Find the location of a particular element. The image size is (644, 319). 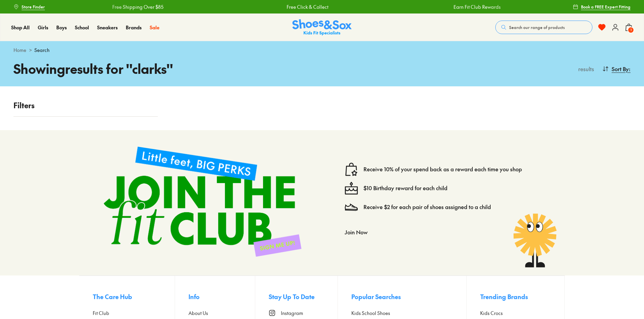

a: Kids School Shoes is located at coordinates (409, 313).